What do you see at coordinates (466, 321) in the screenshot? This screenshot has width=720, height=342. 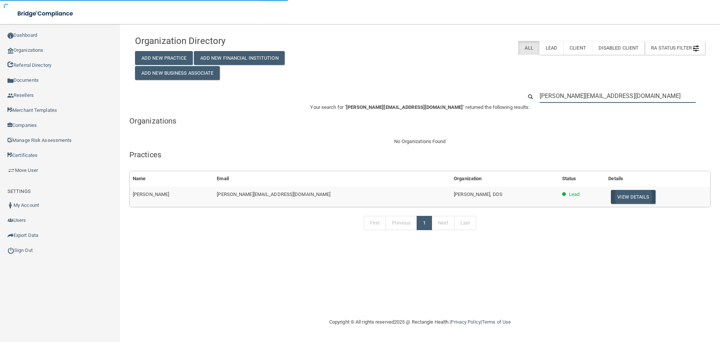 I see `a: Privacy Policy` at bounding box center [466, 321].